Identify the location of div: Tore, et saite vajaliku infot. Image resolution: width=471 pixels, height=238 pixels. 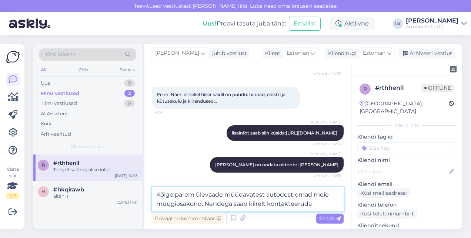
(95, 170).